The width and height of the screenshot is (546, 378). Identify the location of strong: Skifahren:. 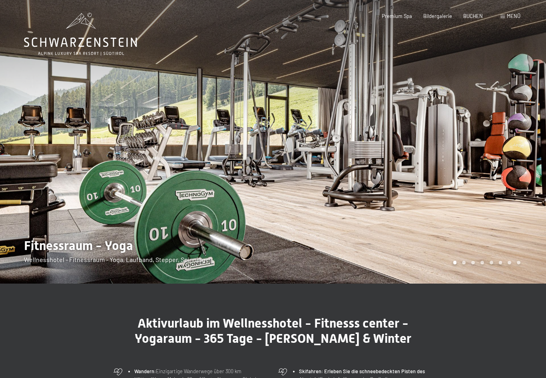
(311, 371).